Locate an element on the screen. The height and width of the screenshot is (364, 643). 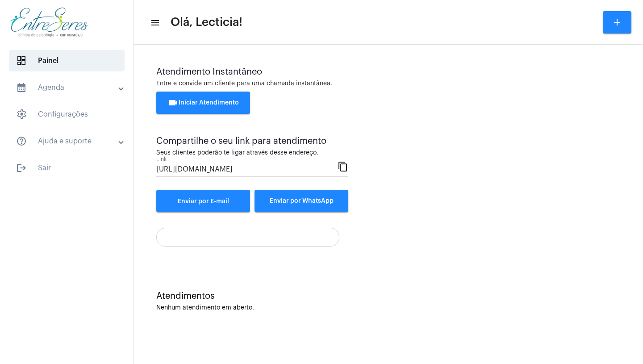
mat-expansion-panel-header: sidenav iconAgenda is located at coordinates (69, 88).